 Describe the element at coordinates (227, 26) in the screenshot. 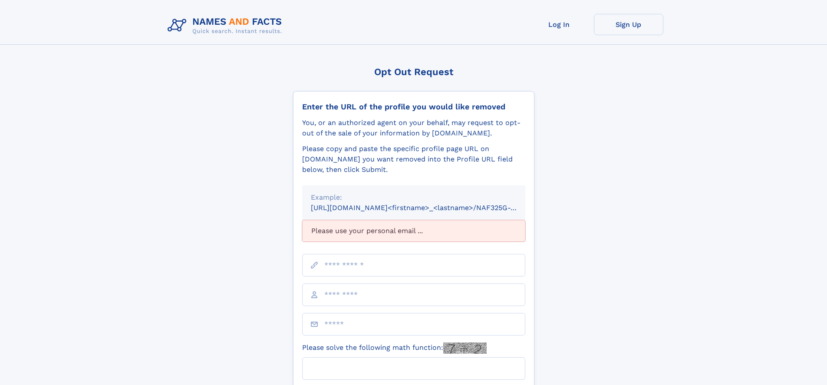

I see `img: Logo Names and Facts` at that location.